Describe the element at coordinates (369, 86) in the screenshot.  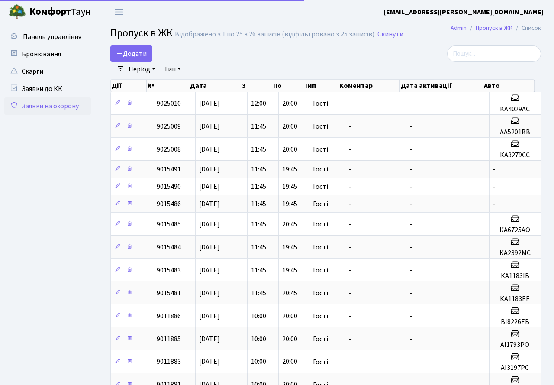
I see `th: Коментар` at that location.